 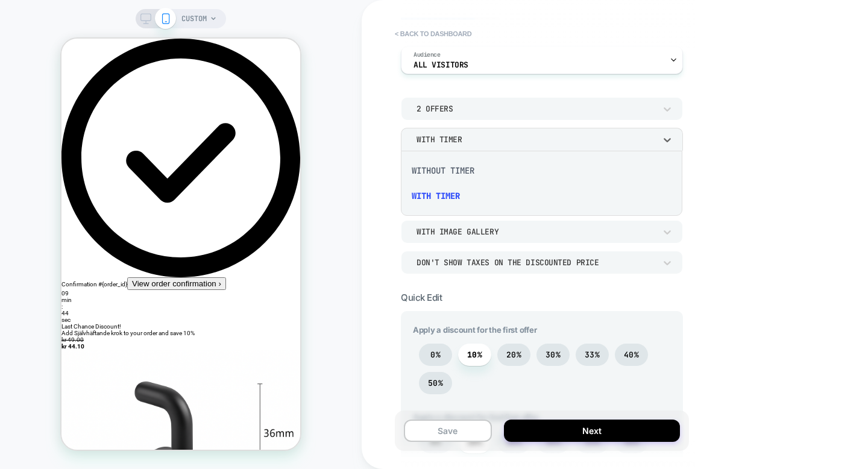 I want to click on span: View order confirmation ›, so click(x=115, y=245).